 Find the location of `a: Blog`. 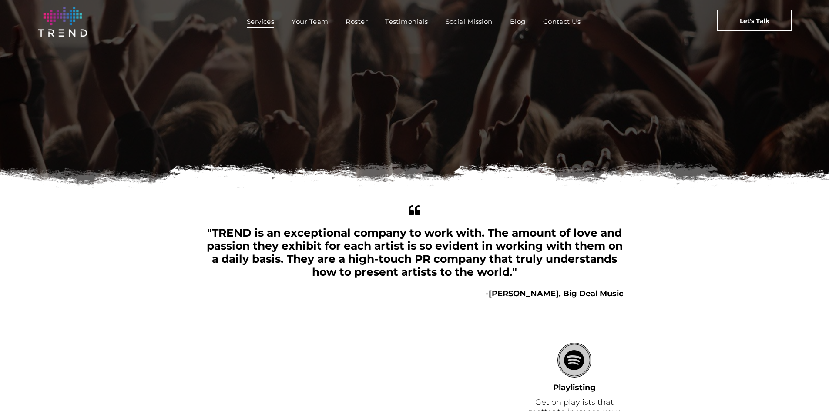

a: Blog is located at coordinates (518, 21).